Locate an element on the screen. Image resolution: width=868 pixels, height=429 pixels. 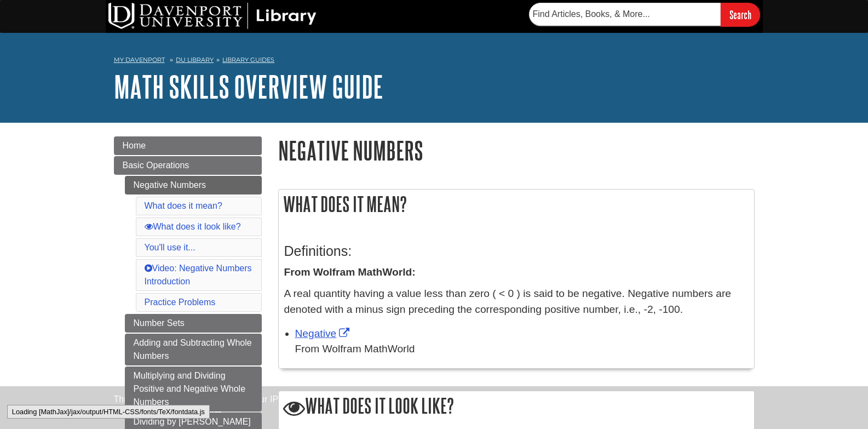
a: Link opens in new window is located at coordinates (323, 333).